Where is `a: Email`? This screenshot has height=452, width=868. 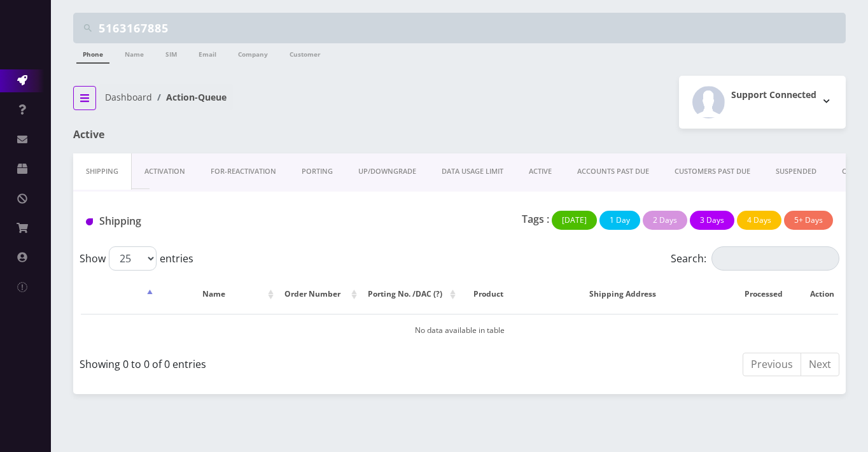
a: Email is located at coordinates (208, 53).